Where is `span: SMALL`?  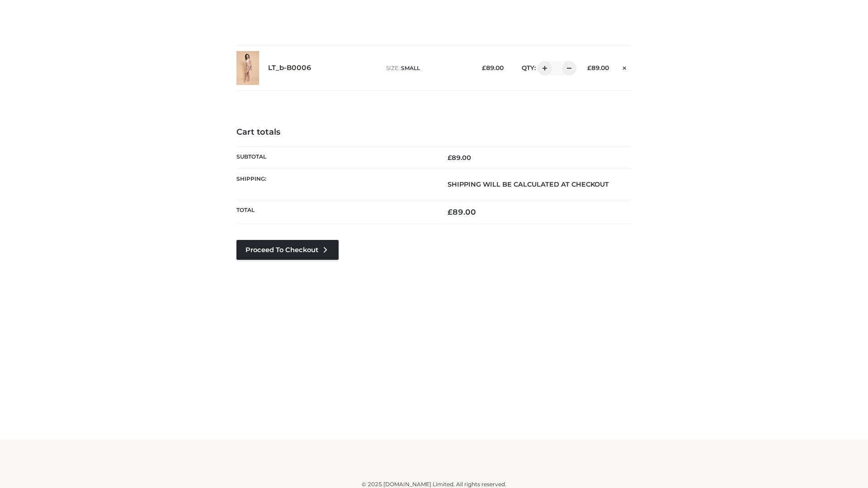
span: SMALL is located at coordinates (411, 68).